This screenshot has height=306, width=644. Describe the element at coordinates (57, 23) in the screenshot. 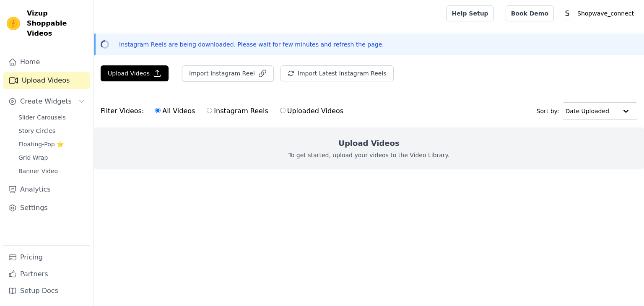

I see `span: Vizup Shoppable Videos` at that location.